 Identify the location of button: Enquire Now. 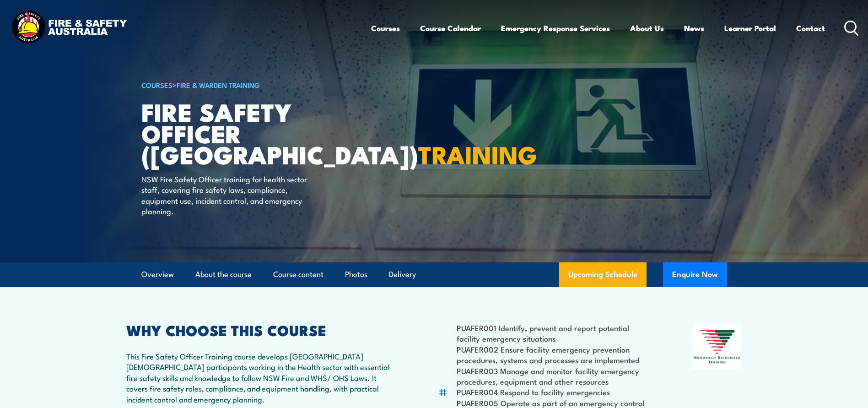
(695, 275).